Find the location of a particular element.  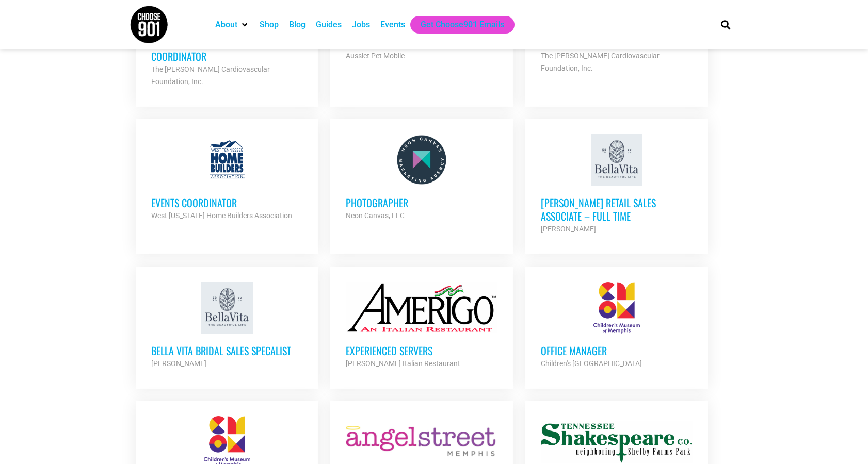

a: Photographer Neon Canvas, LLC is located at coordinates (421, 178).